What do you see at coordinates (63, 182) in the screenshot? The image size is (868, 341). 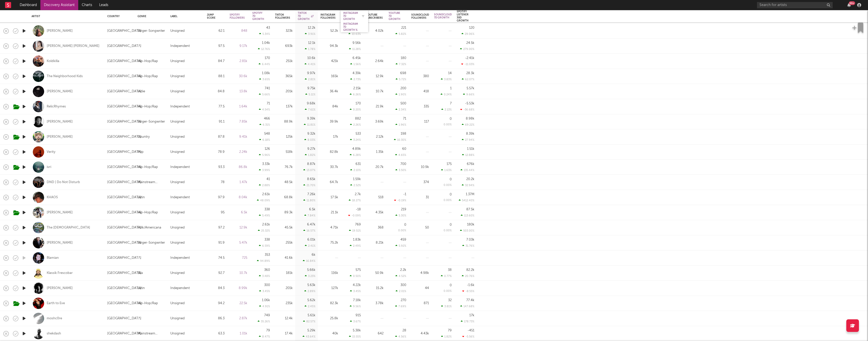 I see `div: DND | Do Not Disturb` at bounding box center [63, 182].